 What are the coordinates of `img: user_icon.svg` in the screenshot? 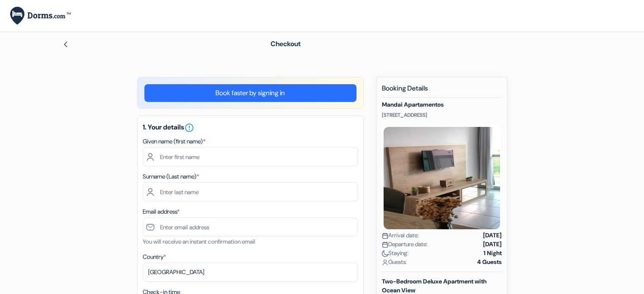 It's located at (385, 262).